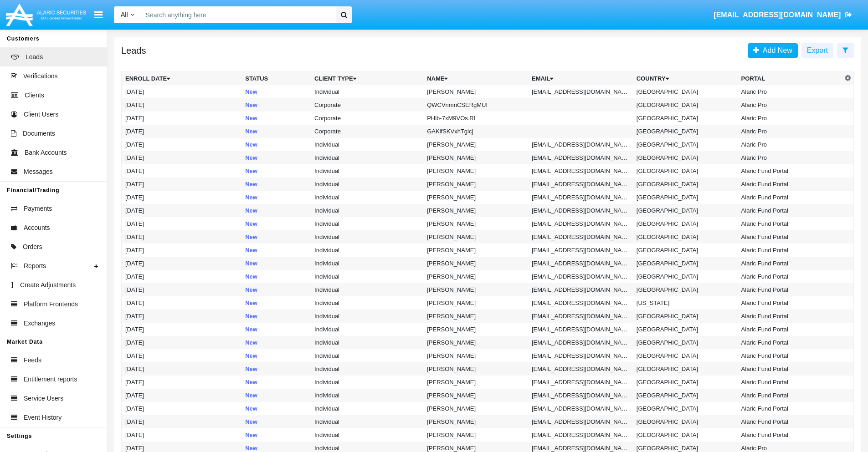  What do you see at coordinates (125, 15) in the screenshot?
I see `span: All` at bounding box center [125, 15].